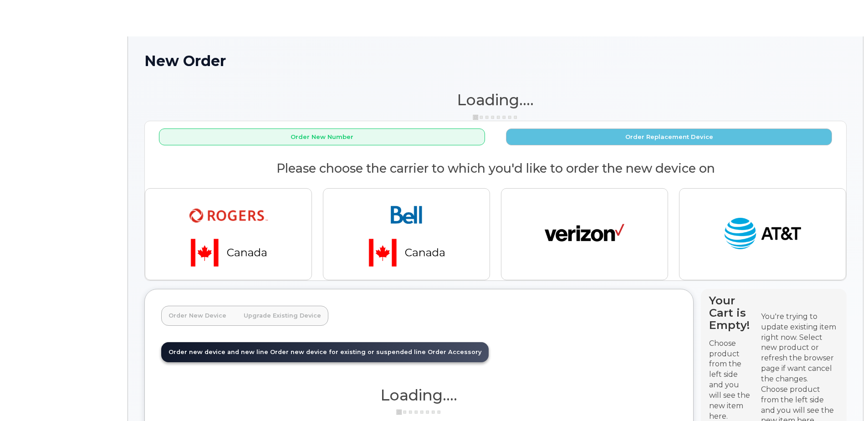 Image resolution: width=868 pixels, height=421 pixels. Describe the element at coordinates (228, 234) in the screenshot. I see `img: rogers-ca223c9ac429c928173e45fab63b6fac0e59ea61a5e330916896b2875f56750f.png` at that location.